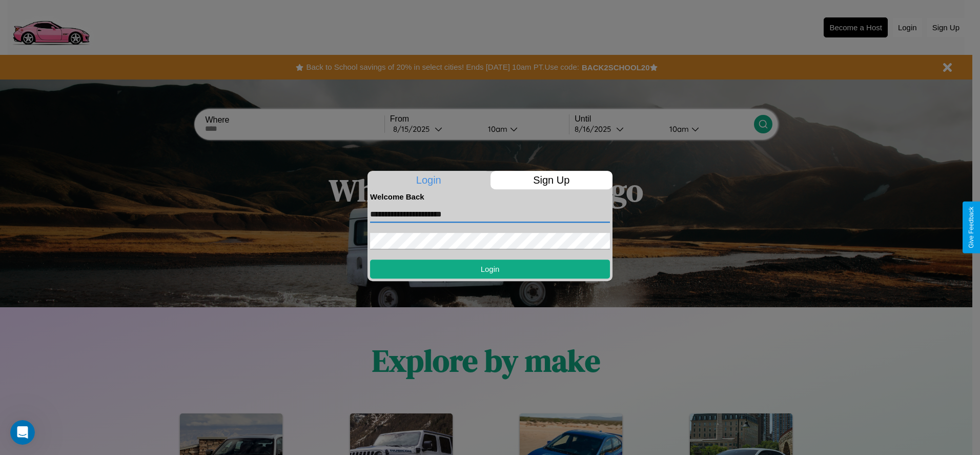 This screenshot has height=455, width=980. What do you see at coordinates (490, 196) in the screenshot?
I see `h4: Welcome Back` at bounding box center [490, 196].